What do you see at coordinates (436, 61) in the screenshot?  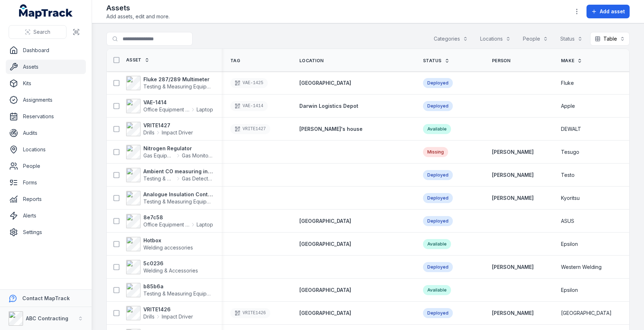 I see `a: Status` at bounding box center [436, 61].